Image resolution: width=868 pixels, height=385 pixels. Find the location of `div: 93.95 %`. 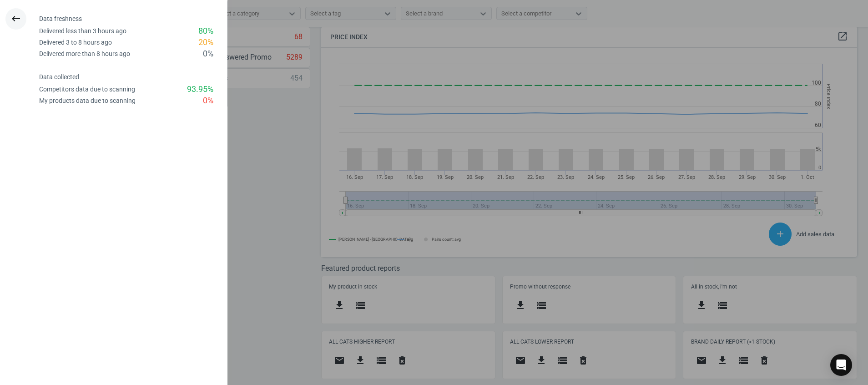

div: 93.95 % is located at coordinates (200, 89).